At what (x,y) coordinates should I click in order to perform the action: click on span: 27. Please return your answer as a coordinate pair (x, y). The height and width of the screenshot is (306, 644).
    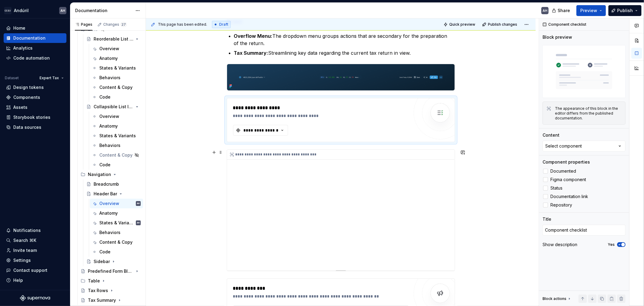
    Looking at the image, I should click on (123, 24).